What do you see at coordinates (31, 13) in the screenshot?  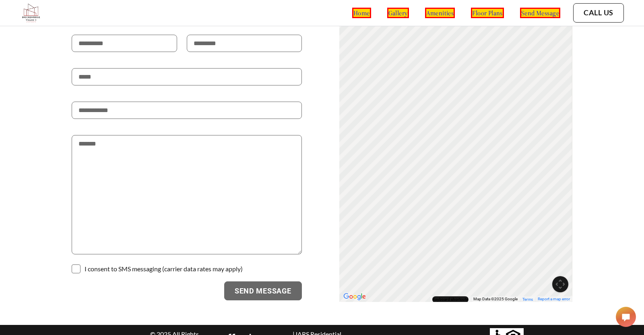 I see `img: bv2_logo.png` at bounding box center [31, 13].